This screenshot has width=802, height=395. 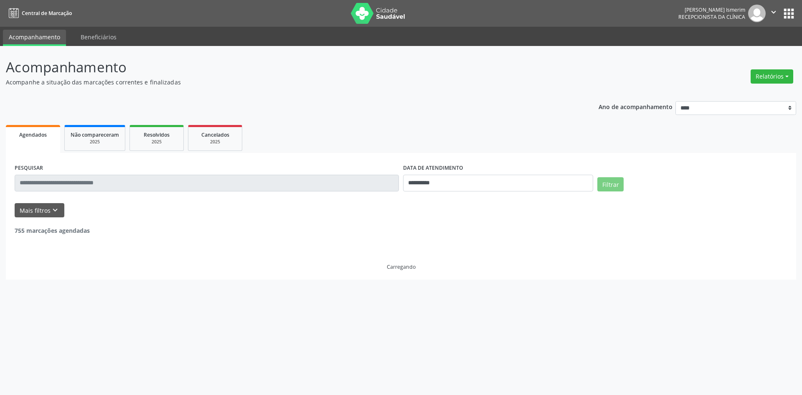 What do you see at coordinates (282, 67) in the screenshot?
I see `p: Acompanhamento` at bounding box center [282, 67].